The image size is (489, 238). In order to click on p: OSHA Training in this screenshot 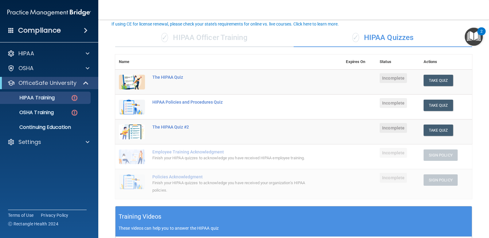, I will do `click(29, 112)`.